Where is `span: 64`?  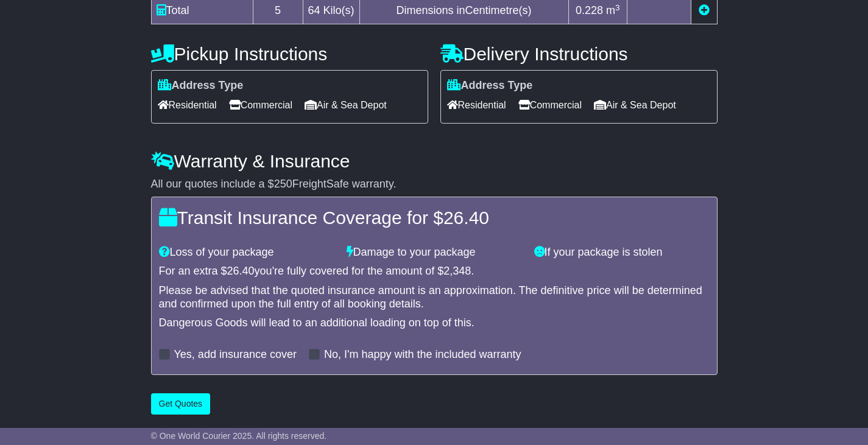
span: 64 is located at coordinates (314, 10).